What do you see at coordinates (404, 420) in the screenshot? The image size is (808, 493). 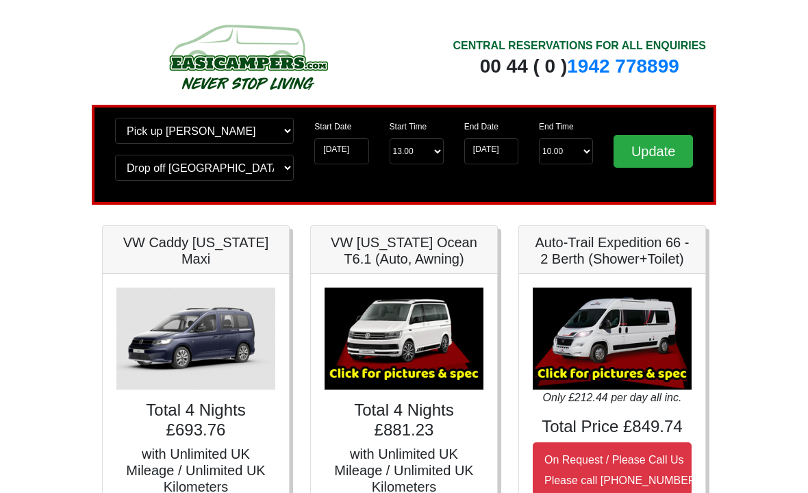 I see `h4: Total 4 Nights £881.23` at bounding box center [404, 420].